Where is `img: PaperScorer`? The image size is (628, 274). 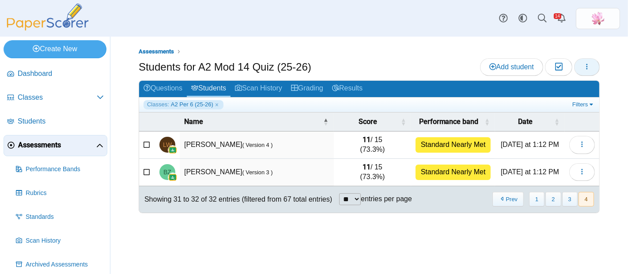 img: PaperScorer is located at coordinates (48, 17).